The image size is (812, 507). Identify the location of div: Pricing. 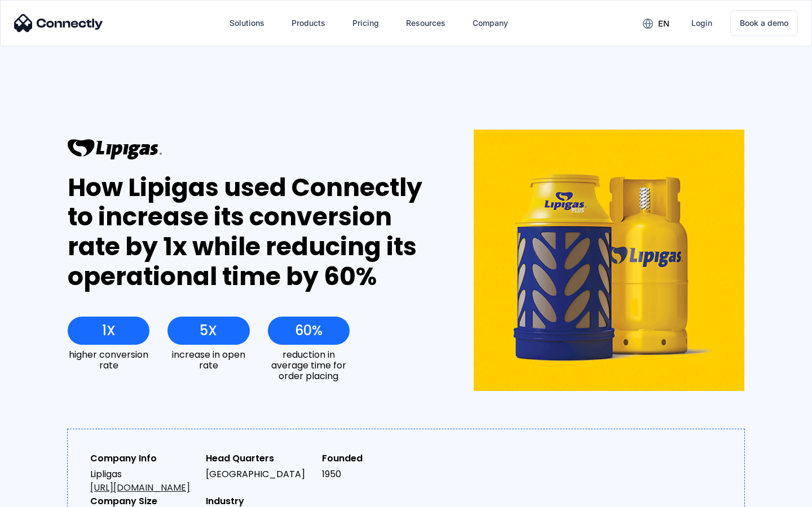
(365, 23).